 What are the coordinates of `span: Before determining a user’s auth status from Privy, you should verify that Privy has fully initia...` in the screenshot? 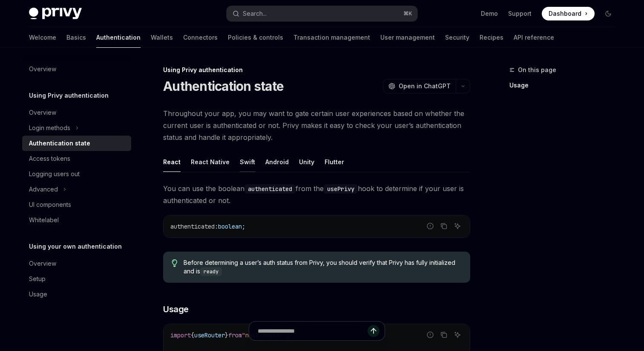 It's located at (322, 267).